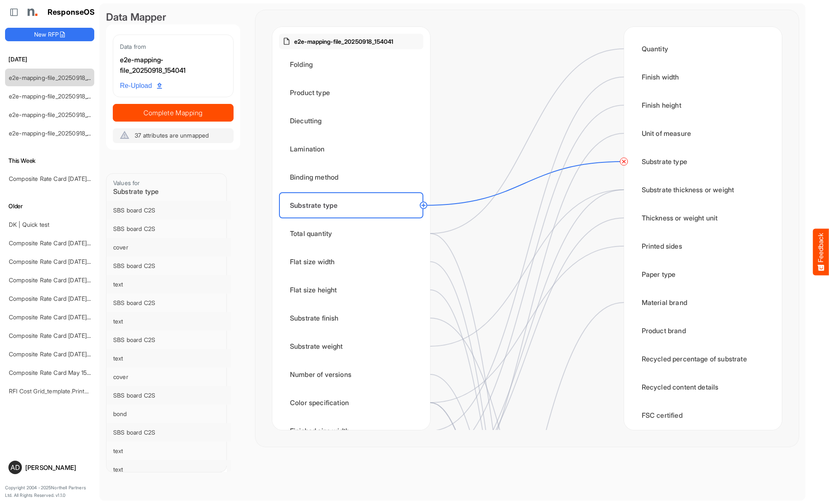 Image resolution: width=829 pixels, height=504 pixels. What do you see at coordinates (127, 183) in the screenshot?
I see `span: Values for` at bounding box center [127, 183].